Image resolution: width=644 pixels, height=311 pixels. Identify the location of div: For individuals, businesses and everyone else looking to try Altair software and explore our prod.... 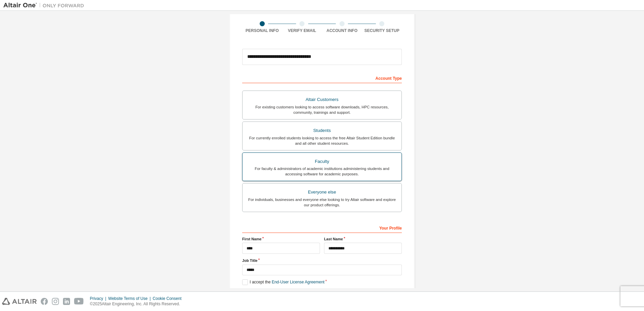
(322, 202).